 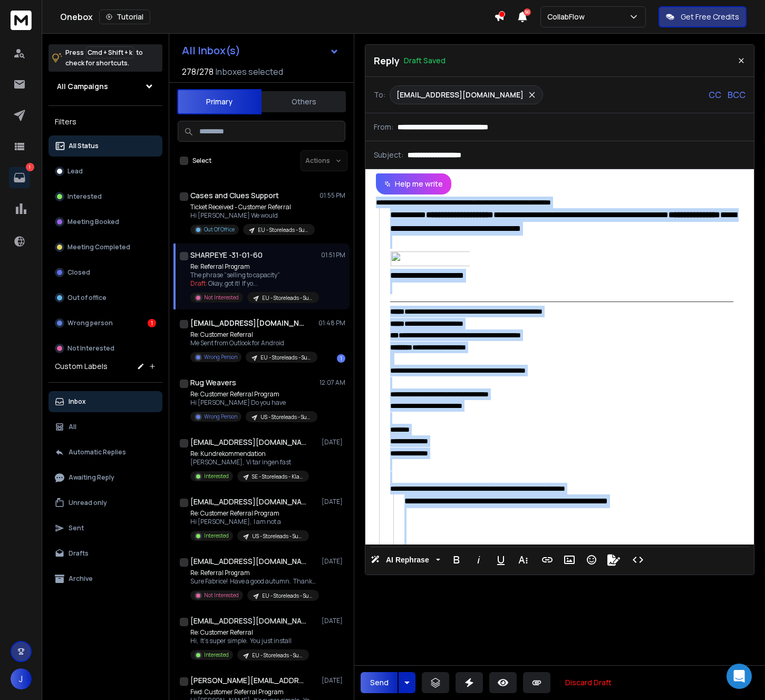 What do you see at coordinates (87, 298) in the screenshot?
I see `p: Out of office` at bounding box center [87, 298].